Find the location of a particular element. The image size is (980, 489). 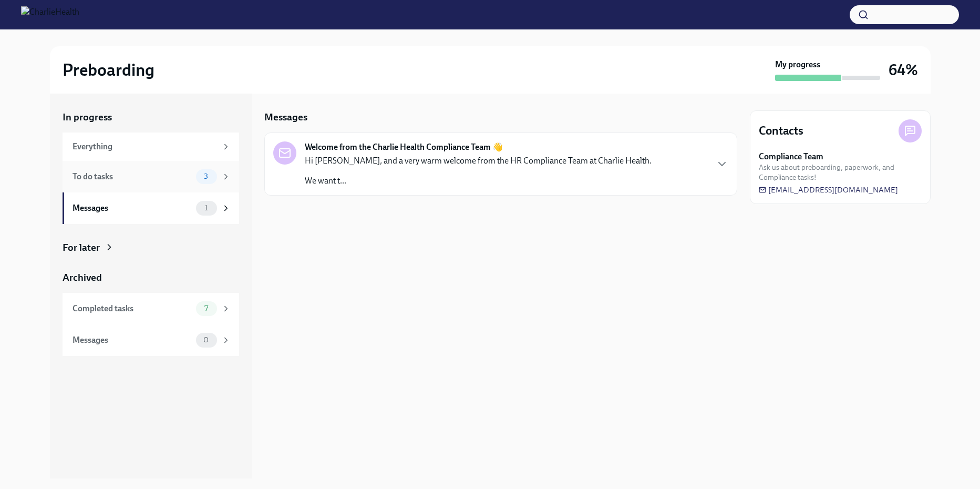

span: 1 is located at coordinates (206, 208).